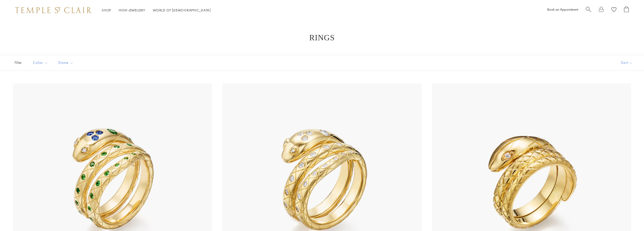 This screenshot has width=644, height=231. Describe the element at coordinates (41, 63) in the screenshot. I see `span: Color` at that location.